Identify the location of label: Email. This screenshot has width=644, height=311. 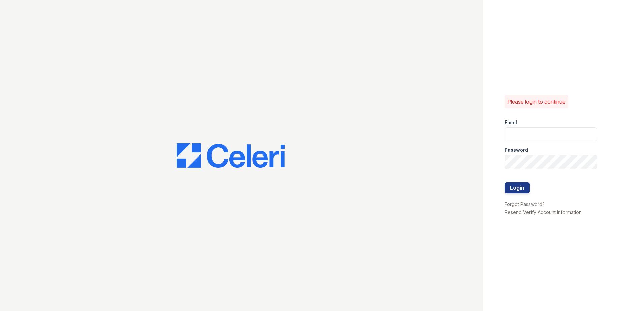
(511, 123).